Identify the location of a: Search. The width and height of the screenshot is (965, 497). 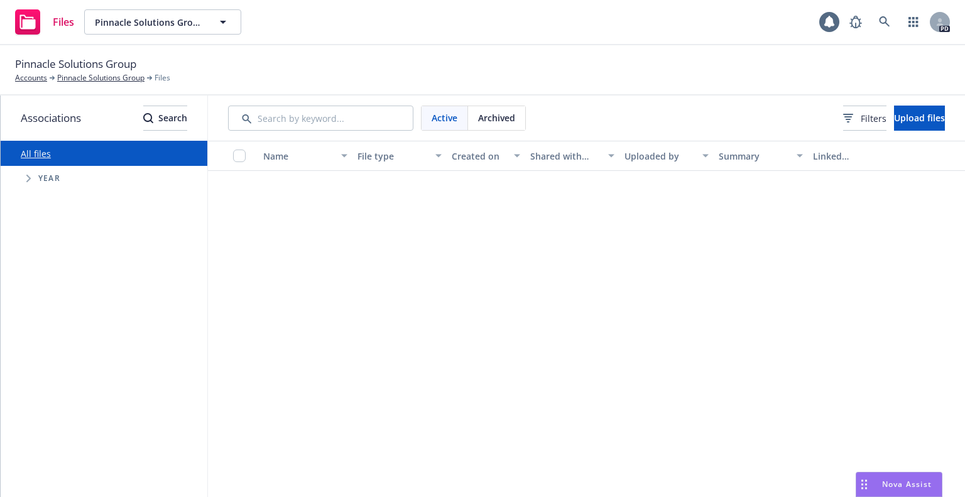
(884, 22).